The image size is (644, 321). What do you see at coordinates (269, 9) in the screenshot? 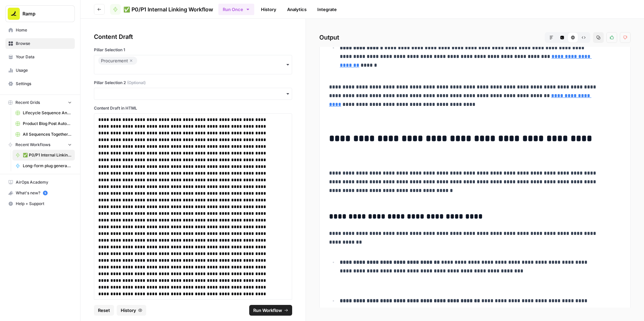
I see `a: History` at bounding box center [269, 9].